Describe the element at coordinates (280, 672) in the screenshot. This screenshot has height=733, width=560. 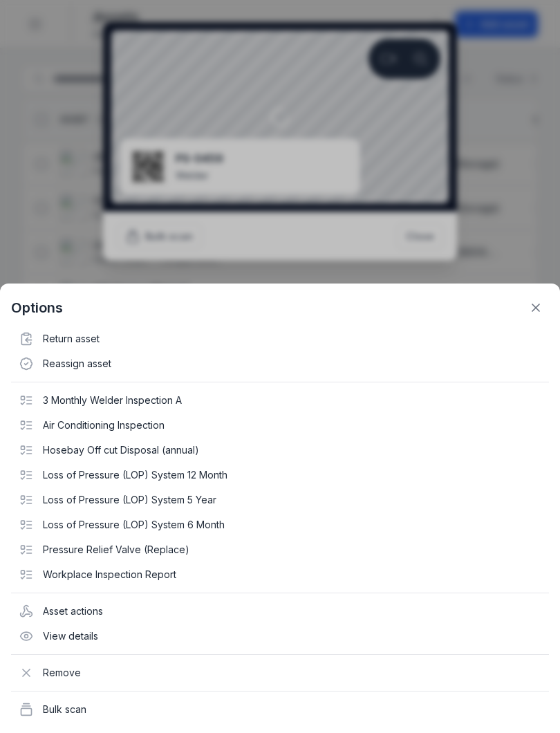
I see `div: Remove` at that location.